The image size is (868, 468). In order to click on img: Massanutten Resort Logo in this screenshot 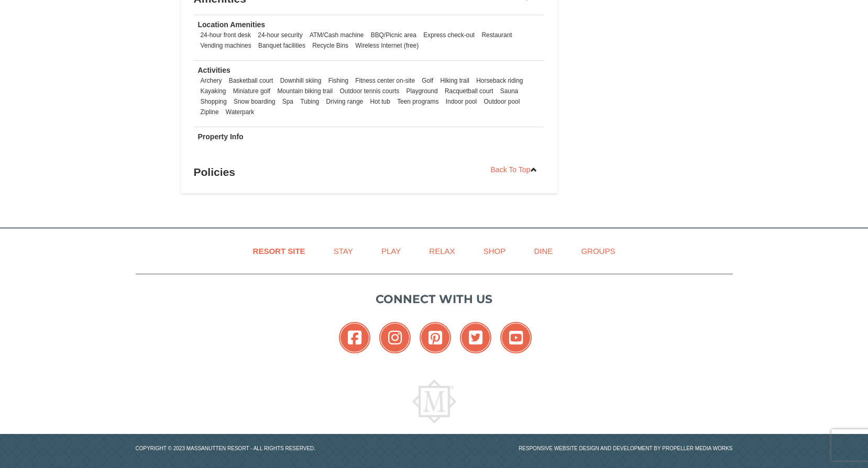, I will do `click(434, 401)`.